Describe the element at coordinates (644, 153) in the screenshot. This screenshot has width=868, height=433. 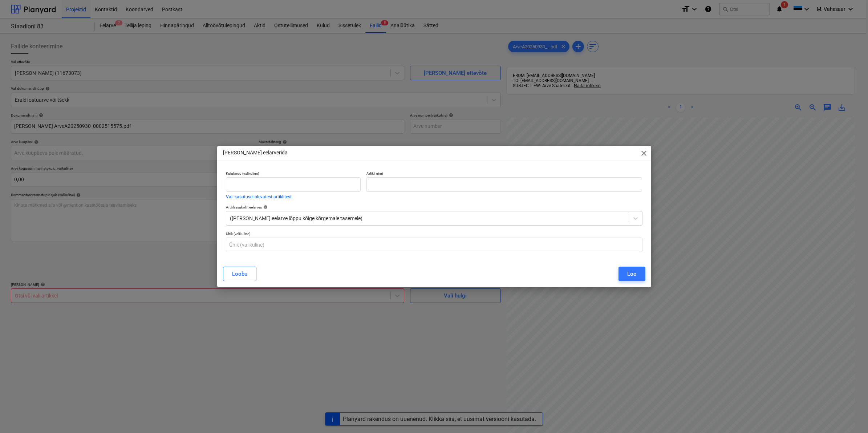
I see `span: close` at that location.